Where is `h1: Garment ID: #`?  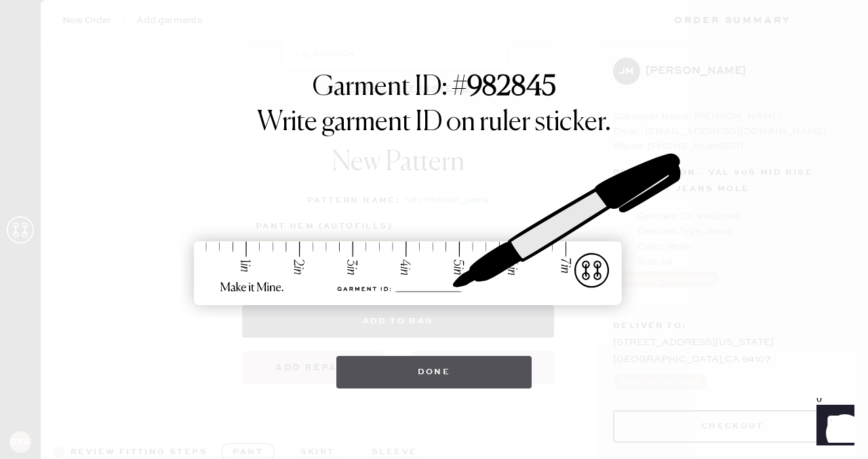 h1: Garment ID: # is located at coordinates (434, 89).